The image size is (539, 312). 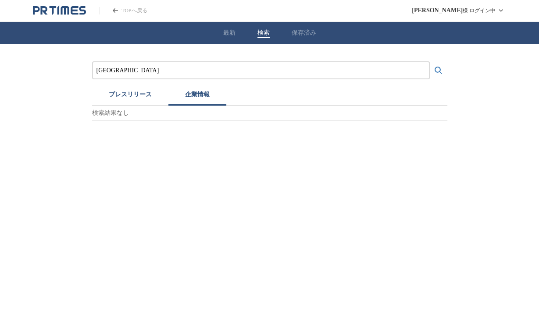 I want to click on button: 検索する, so click(x=438, y=71).